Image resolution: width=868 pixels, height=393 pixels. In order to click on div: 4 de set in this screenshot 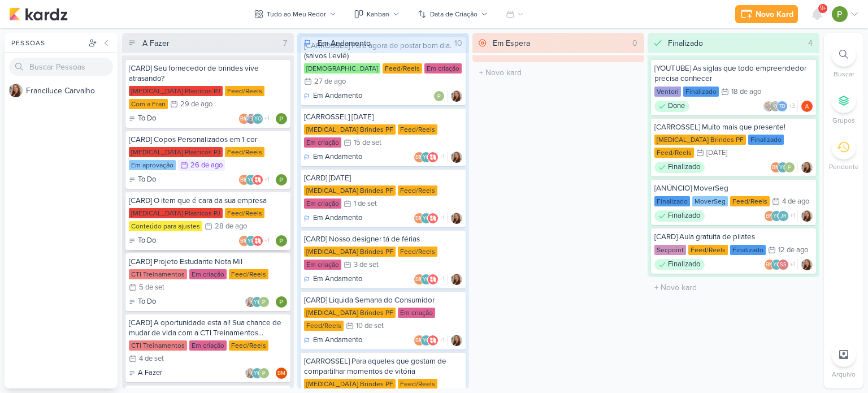, I will do `click(152, 358)`.